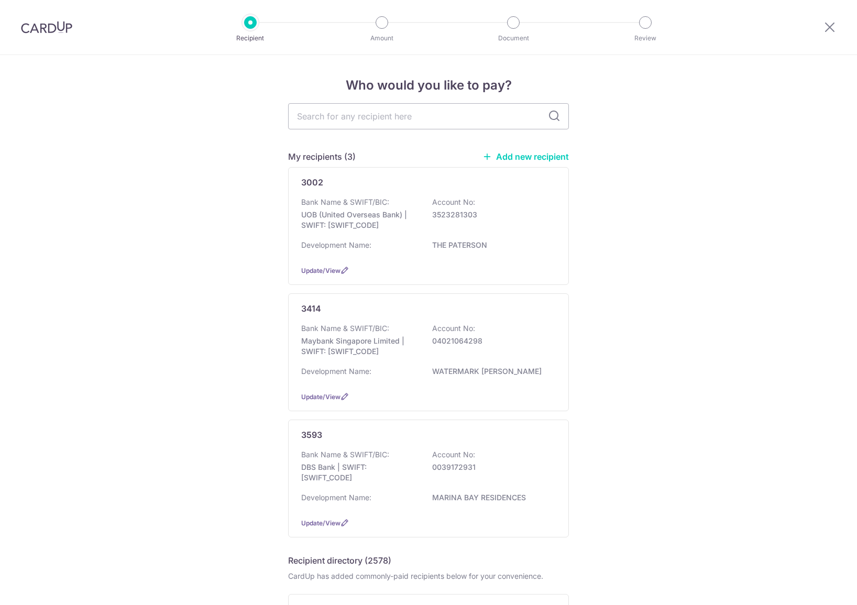 This screenshot has width=857, height=605. Describe the element at coordinates (491, 215) in the screenshot. I see `p: 3523281303` at that location.